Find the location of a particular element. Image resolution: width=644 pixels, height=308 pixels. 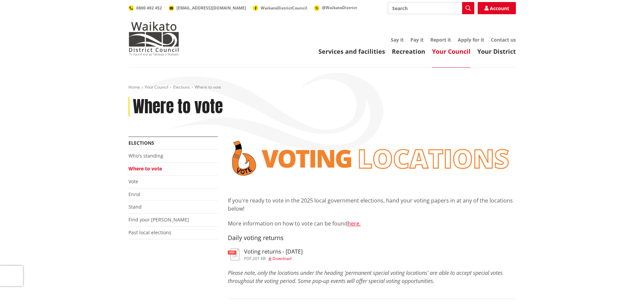

img: Waikato District Council - Te Kaunihera aa Takiwaa o Waikato is located at coordinates (154, 38).